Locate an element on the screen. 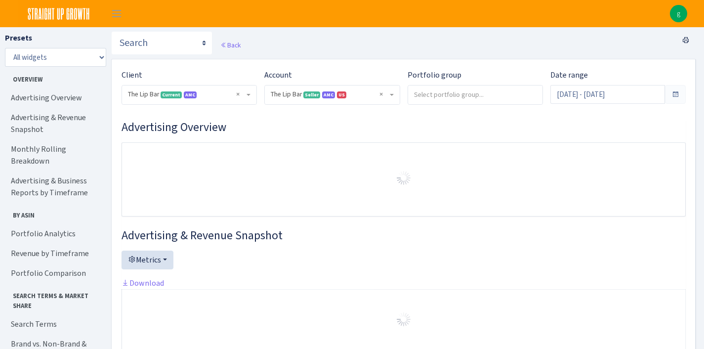 The image size is (704, 349). label: Client is located at coordinates (132, 75).